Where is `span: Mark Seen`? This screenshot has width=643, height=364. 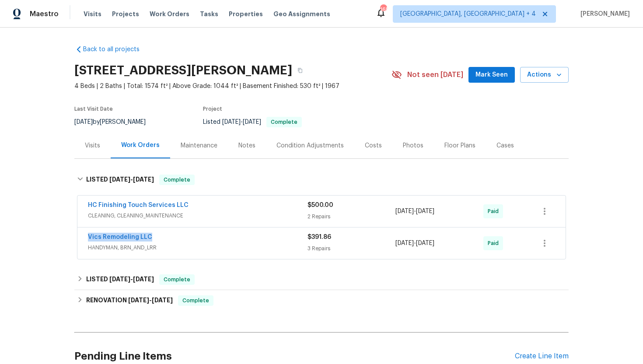
span: Mark Seen is located at coordinates (492, 75).